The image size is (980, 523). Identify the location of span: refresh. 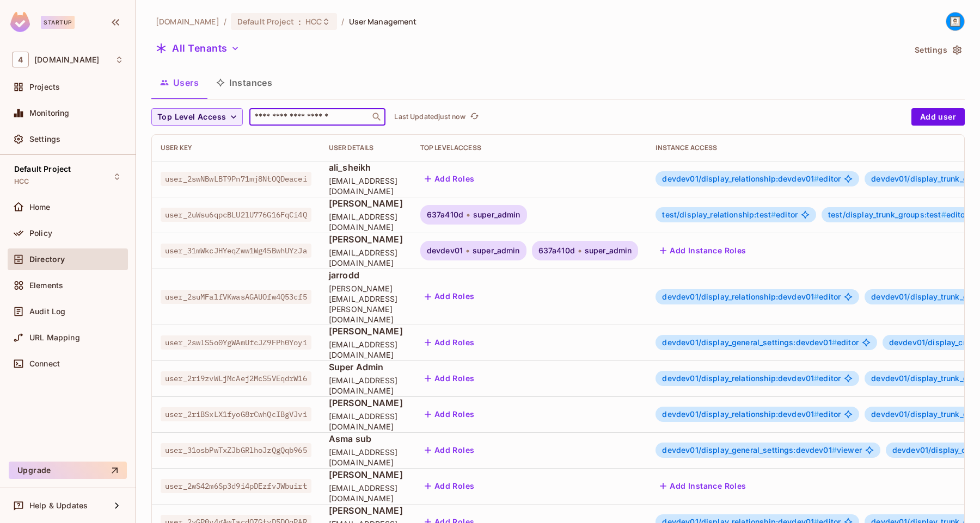
(474, 117).